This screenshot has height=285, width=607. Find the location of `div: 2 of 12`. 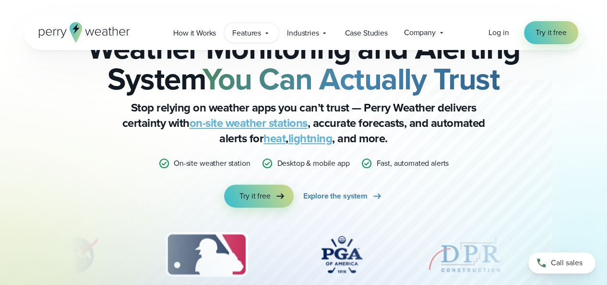

div: 2 of 12 is located at coordinates (76, 254).